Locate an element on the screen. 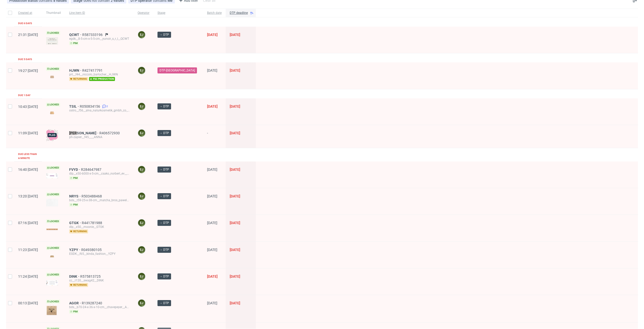  span: fsc production is located at coordinates (102, 79).